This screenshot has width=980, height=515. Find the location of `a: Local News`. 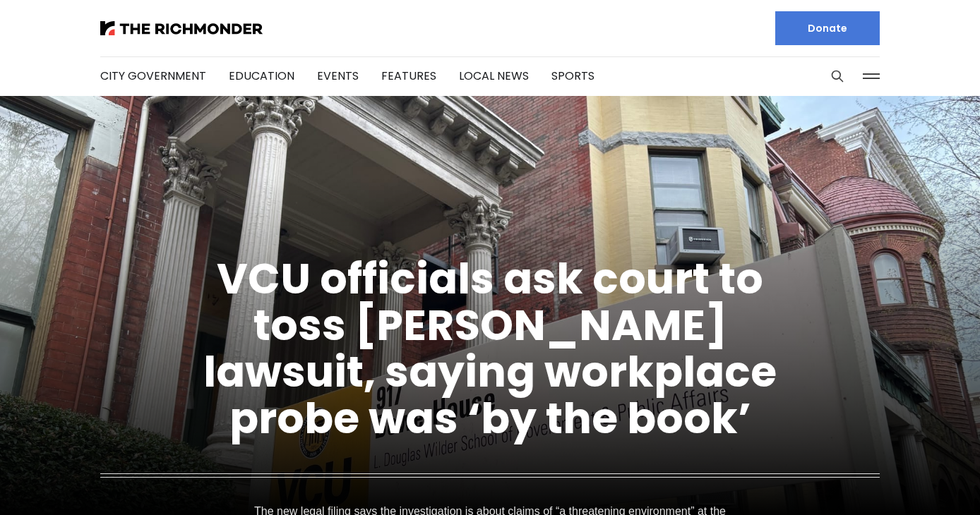

a: Local News is located at coordinates (494, 75).